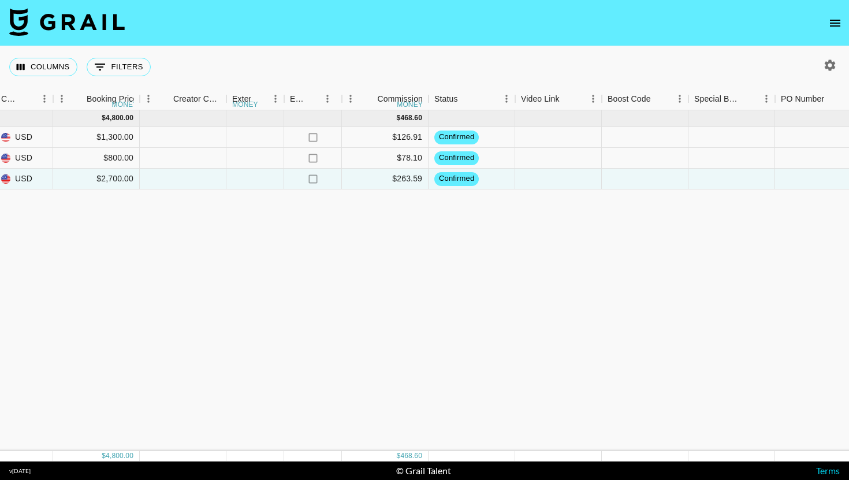 The width and height of the screenshot is (849, 480). Describe the element at coordinates (67, 22) in the screenshot. I see `img: Grail Talent` at that location.